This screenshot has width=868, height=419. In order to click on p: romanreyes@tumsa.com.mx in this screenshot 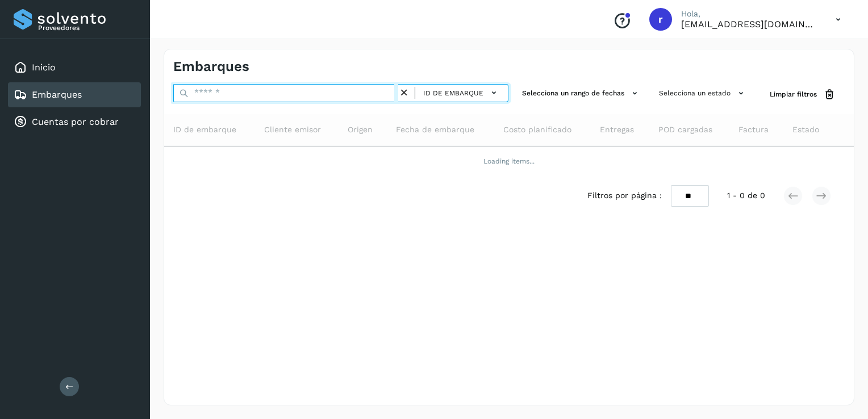, I will do `click(749, 23)`.